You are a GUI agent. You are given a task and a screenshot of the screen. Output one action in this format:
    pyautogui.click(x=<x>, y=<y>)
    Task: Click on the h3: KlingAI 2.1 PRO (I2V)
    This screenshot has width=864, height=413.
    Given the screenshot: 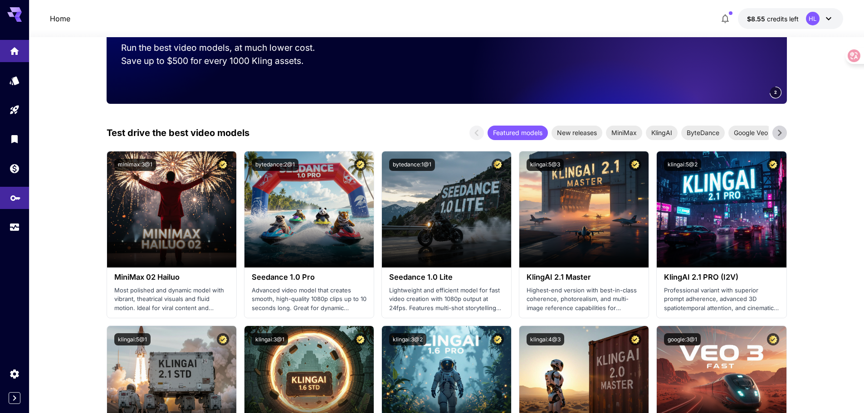 What is the action you would take?
    pyautogui.click(x=721, y=277)
    